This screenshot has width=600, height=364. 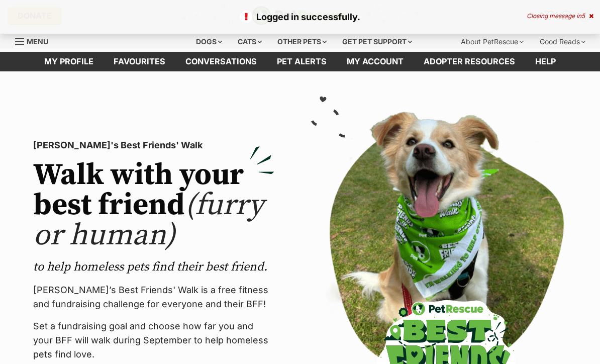 What do you see at coordinates (139, 61) in the screenshot?
I see `a: Favourites` at bounding box center [139, 61].